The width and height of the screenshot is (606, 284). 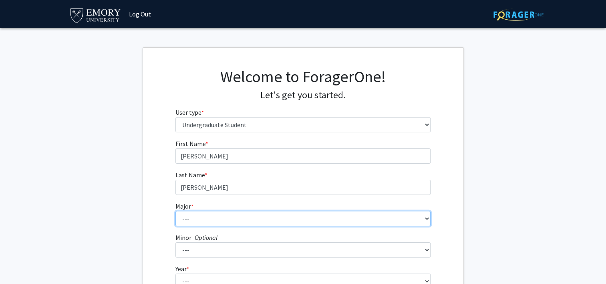 I want to click on span: First Name, so click(x=190, y=143).